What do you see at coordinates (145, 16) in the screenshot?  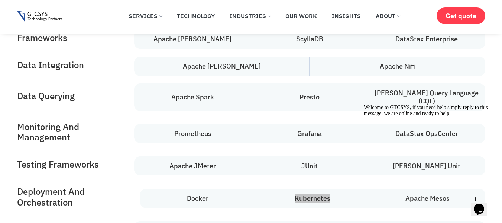 I see `a: Services` at bounding box center [145, 16].